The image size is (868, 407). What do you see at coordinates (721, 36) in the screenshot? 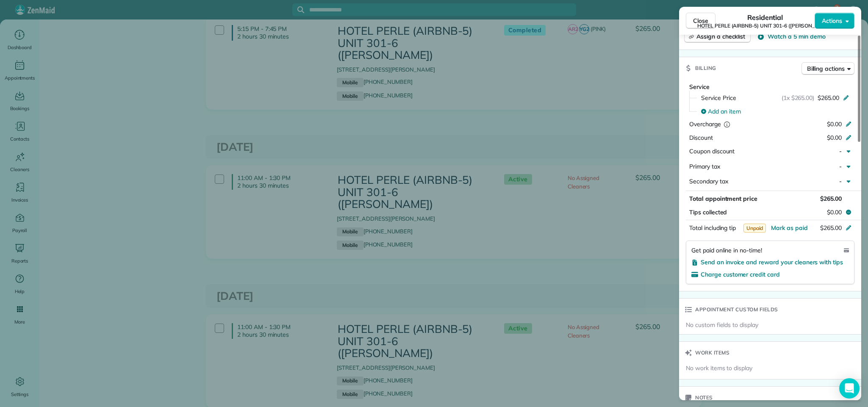
I see `span: Assign a checklist` at bounding box center [721, 36].